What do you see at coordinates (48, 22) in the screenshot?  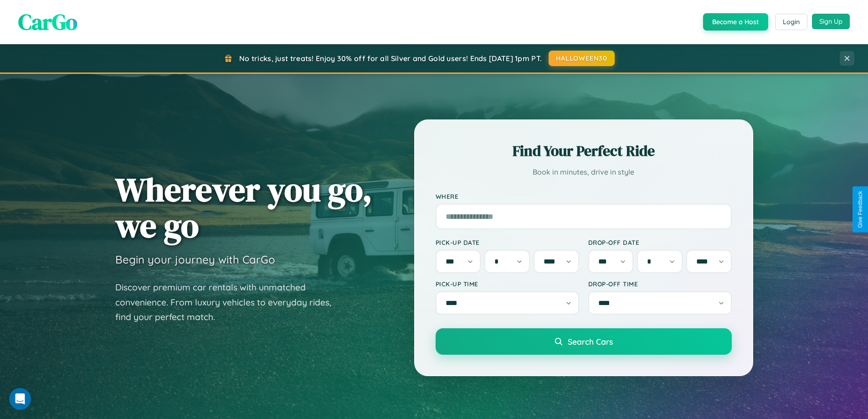 I see `span: CarGo` at bounding box center [48, 22].